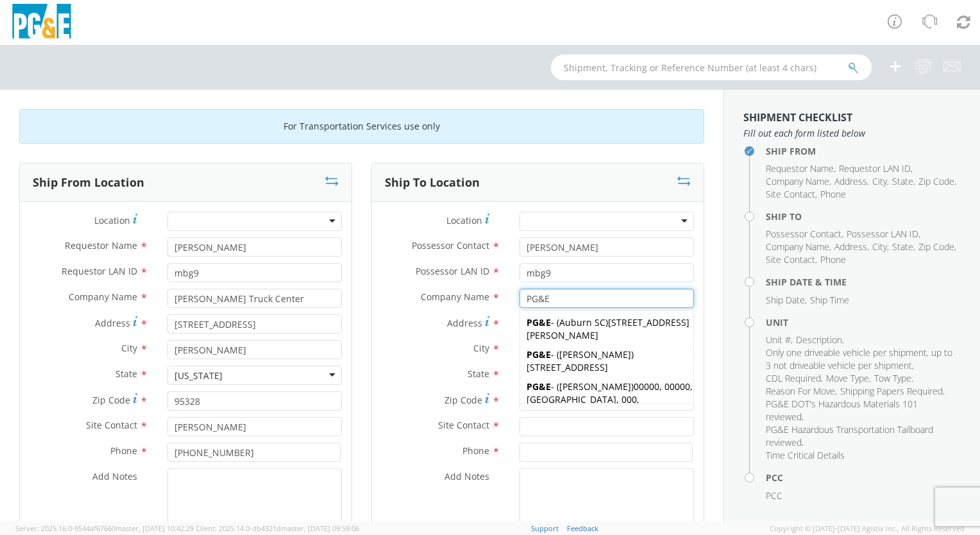  I want to click on span: Shipping Papers Required, so click(891, 391).